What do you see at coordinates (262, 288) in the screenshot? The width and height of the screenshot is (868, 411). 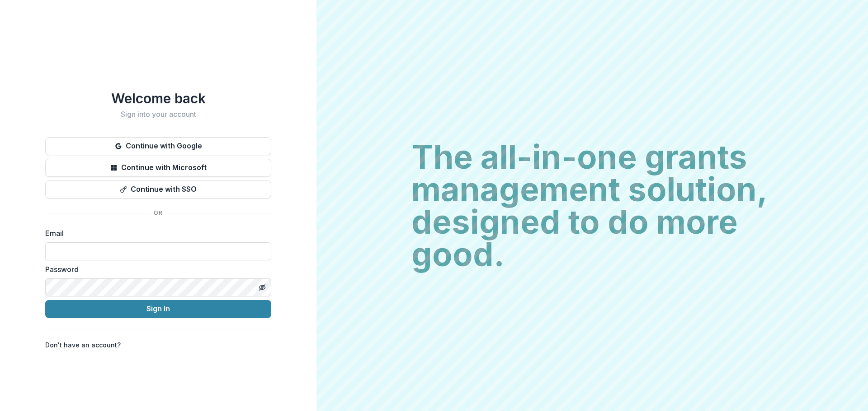 I see `button: Toggle password visibility` at bounding box center [262, 288].